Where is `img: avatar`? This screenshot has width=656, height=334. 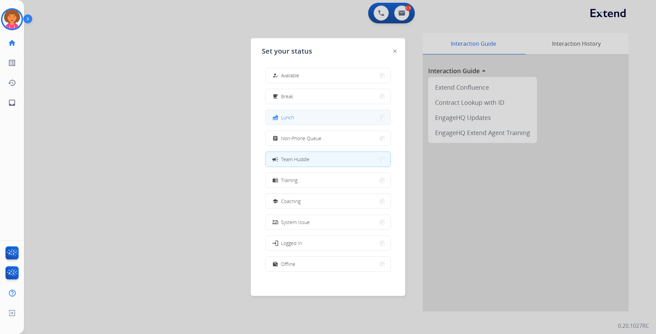
img: avatar is located at coordinates (12, 19).